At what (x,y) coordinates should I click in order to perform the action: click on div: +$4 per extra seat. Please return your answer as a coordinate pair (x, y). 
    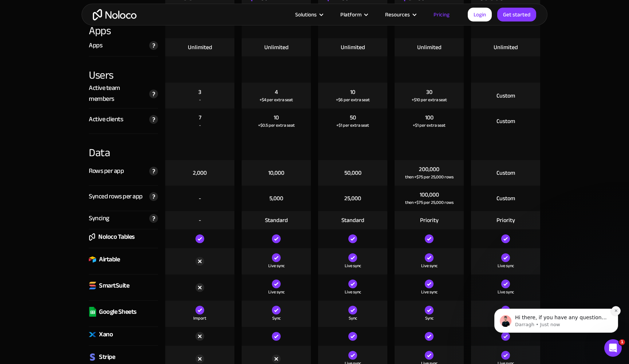
    Looking at the image, I should click on (276, 100).